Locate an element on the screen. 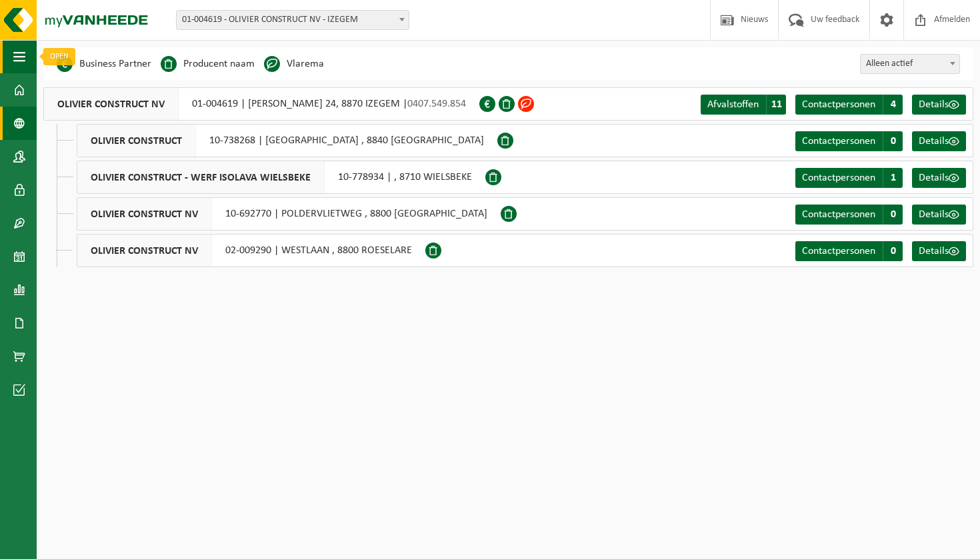 The width and height of the screenshot is (980, 559). span: 01-004619 - OLIVIER CONSTRUCT NV - IZEGEM is located at coordinates (293, 20).